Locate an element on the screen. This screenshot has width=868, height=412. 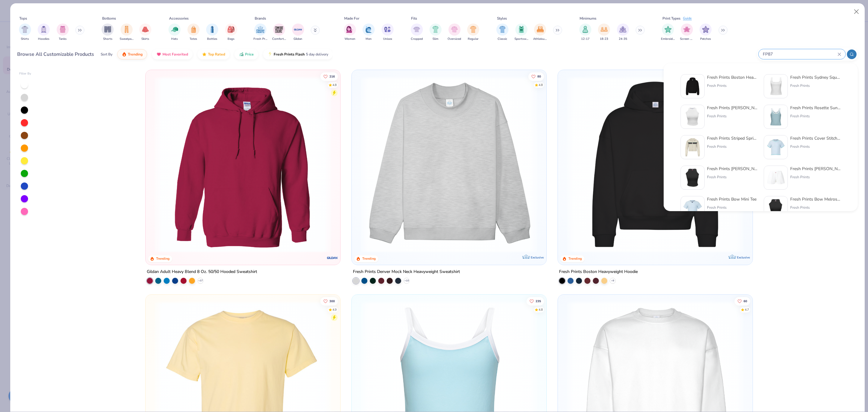
button: Fresh Prints Flash5 day delivery is located at coordinates (298, 54).